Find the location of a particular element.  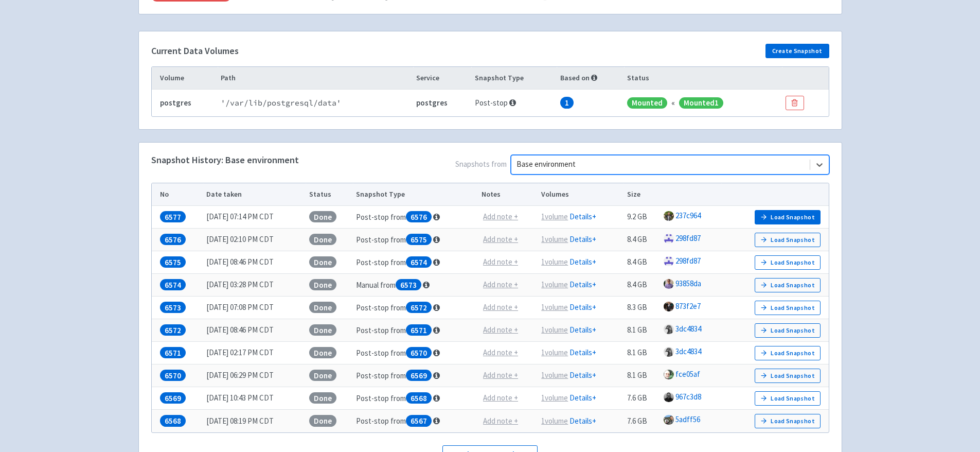

span: 6574 is located at coordinates (173, 285).